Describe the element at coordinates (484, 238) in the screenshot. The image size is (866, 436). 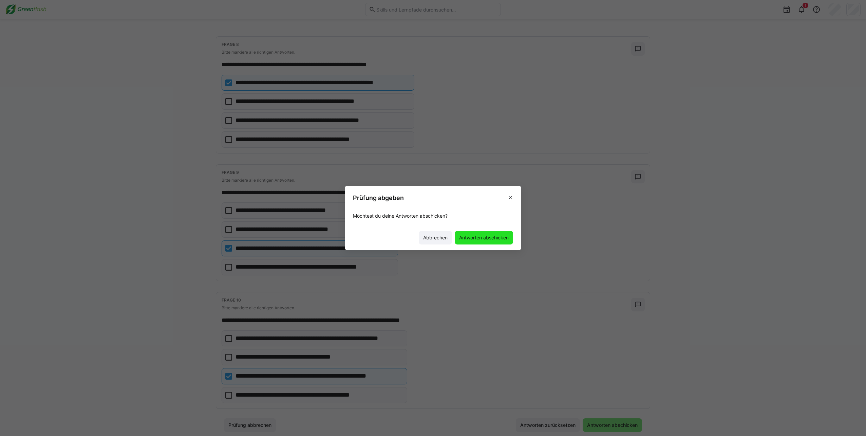
I see `button: Antworten abschicken` at that location.